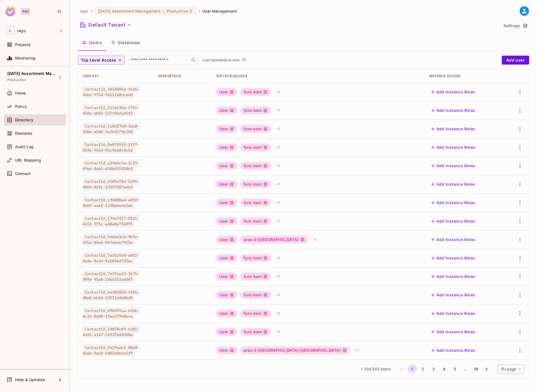  I want to click on button: refresh, so click(244, 60).